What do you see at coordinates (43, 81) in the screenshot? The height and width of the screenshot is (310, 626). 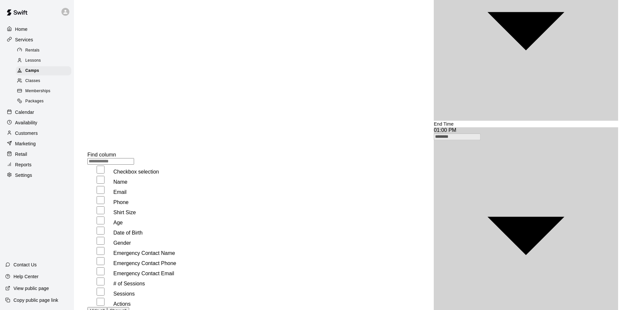 I see `div: Classes` at bounding box center [43, 81].